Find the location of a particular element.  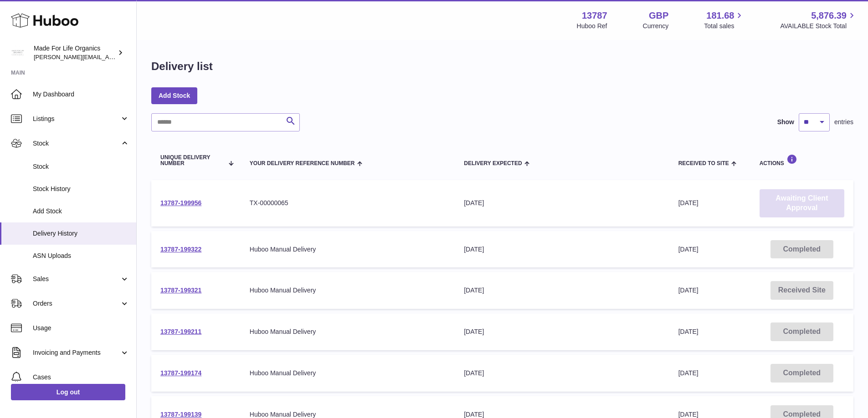

a: 13787-199174 is located at coordinates (181, 373).